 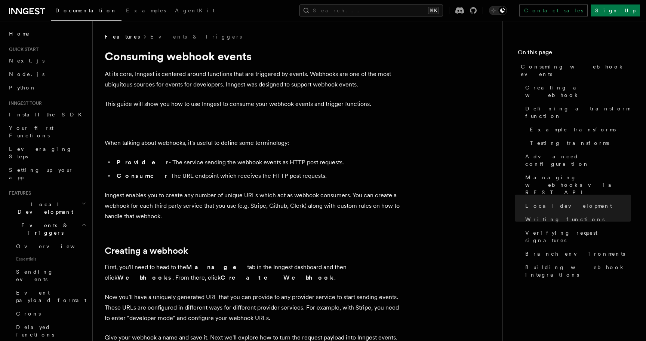 What do you see at coordinates (577, 271) in the screenshot?
I see `a: Building webhook integrations` at bounding box center [577, 271].